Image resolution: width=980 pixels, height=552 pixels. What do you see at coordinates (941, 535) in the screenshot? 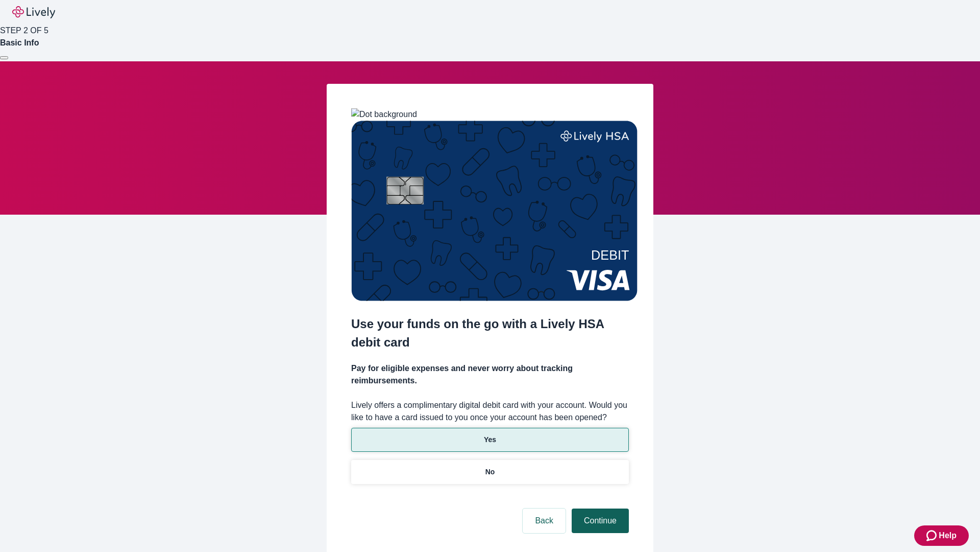
I see `button: Zendesk support iconHelp` at bounding box center [941, 535].